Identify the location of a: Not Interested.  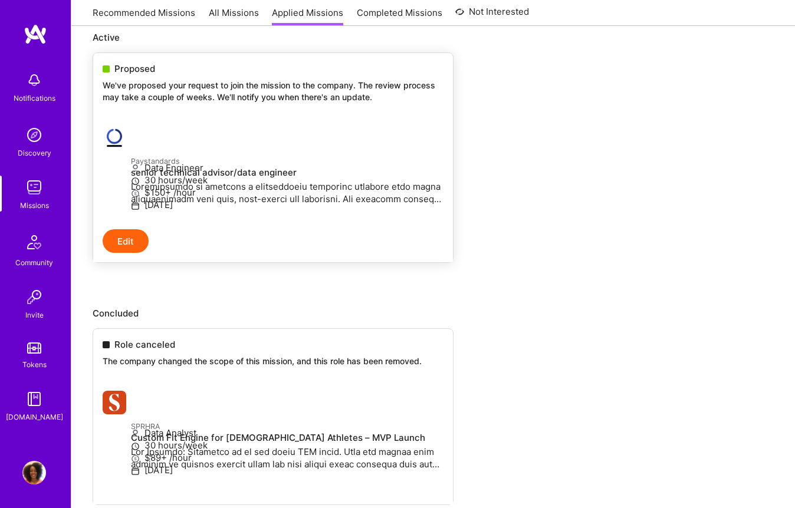
(492, 15).